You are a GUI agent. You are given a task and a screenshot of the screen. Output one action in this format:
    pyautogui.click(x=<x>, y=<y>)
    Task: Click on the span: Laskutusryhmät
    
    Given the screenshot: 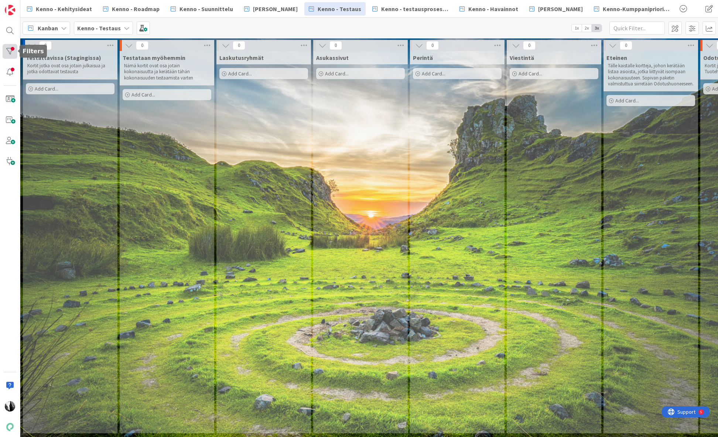 What is the action you would take?
    pyautogui.click(x=242, y=58)
    